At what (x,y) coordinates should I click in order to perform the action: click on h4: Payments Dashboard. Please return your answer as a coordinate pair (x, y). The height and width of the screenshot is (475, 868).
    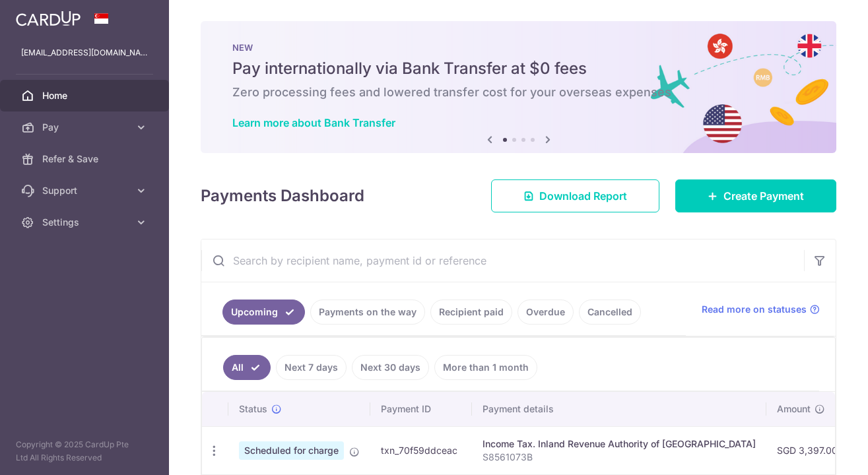
    Looking at the image, I should click on (282, 196).